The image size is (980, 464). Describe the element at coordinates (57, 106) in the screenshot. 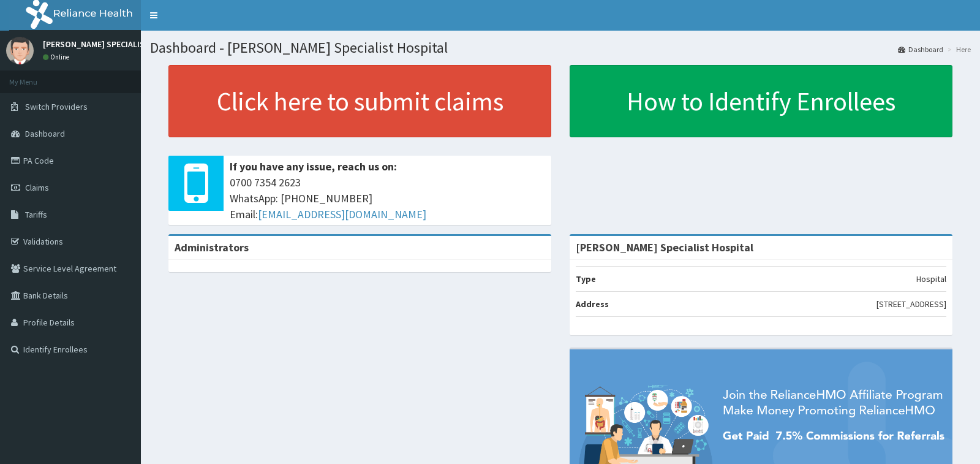

I see `span: Switch Providers` at that location.